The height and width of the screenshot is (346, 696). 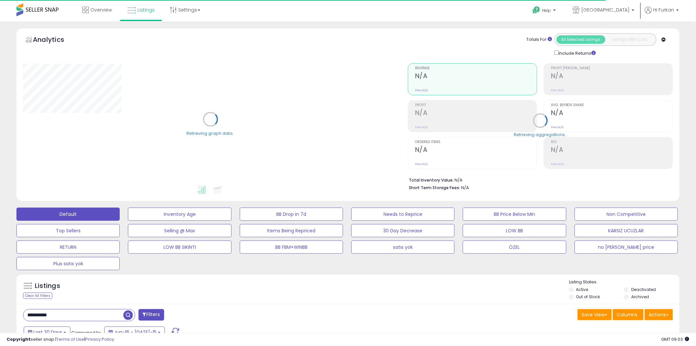 I want to click on button: Non Competitive, so click(x=627, y=214).